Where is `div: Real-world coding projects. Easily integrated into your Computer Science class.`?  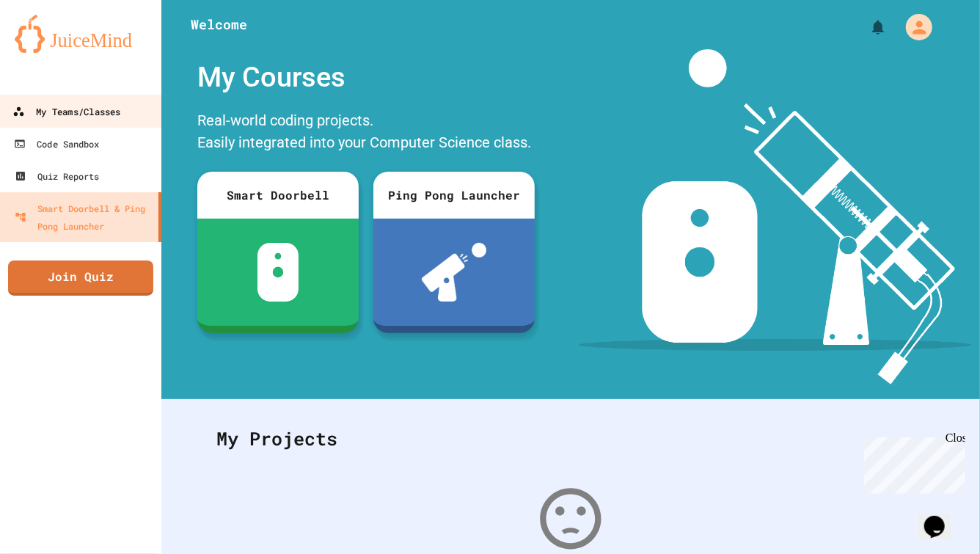
div: Real-world coding projects. Easily integrated into your Computer Science class. is located at coordinates (366, 133).